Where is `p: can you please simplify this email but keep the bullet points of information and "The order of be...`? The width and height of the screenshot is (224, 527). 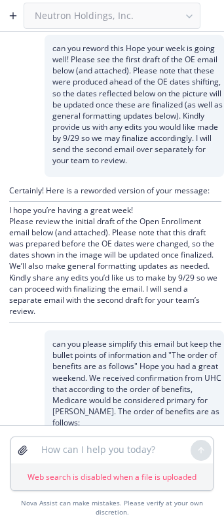
p: can you please simplify this email but keep the bullet points of information and "The order of be... is located at coordinates (138, 383).